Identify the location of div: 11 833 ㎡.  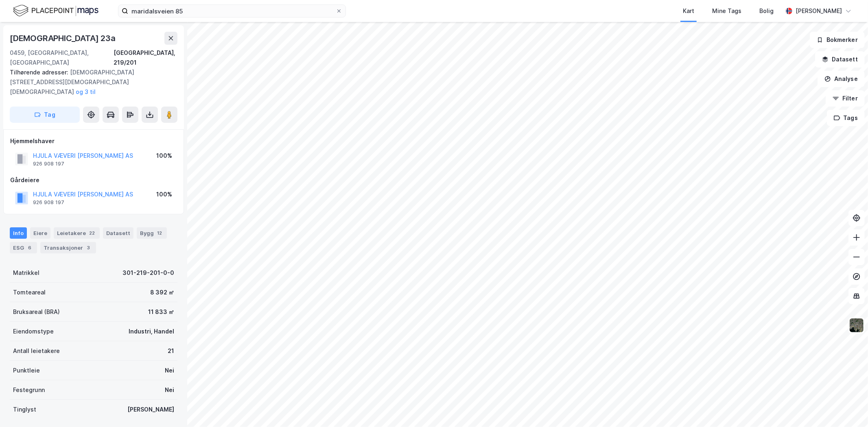
(161, 312).